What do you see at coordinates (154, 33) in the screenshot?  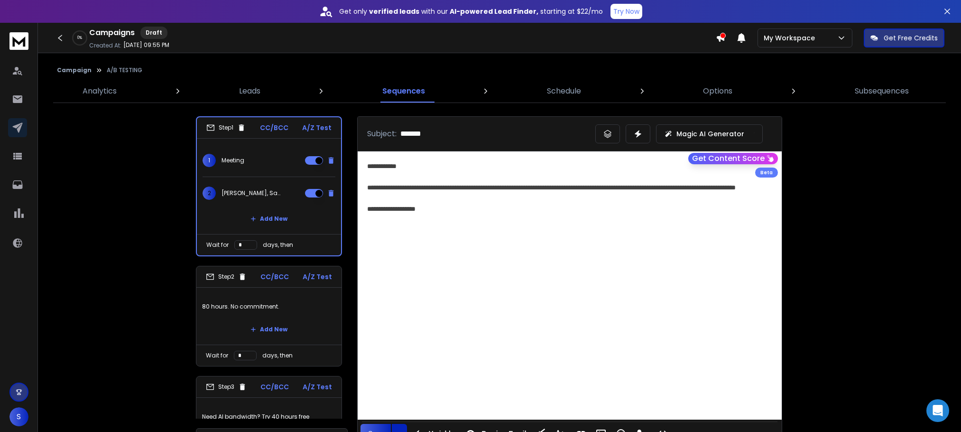 I see `div: Draft` at bounding box center [154, 33].